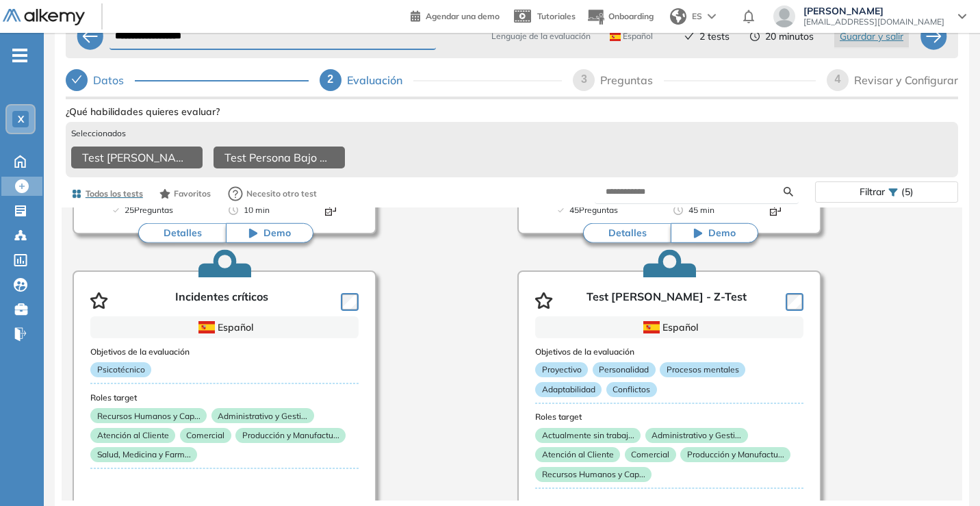 This screenshot has width=980, height=506. Describe the element at coordinates (143, 455) in the screenshot. I see `p: Salud, Medicina y Farm...` at that location.